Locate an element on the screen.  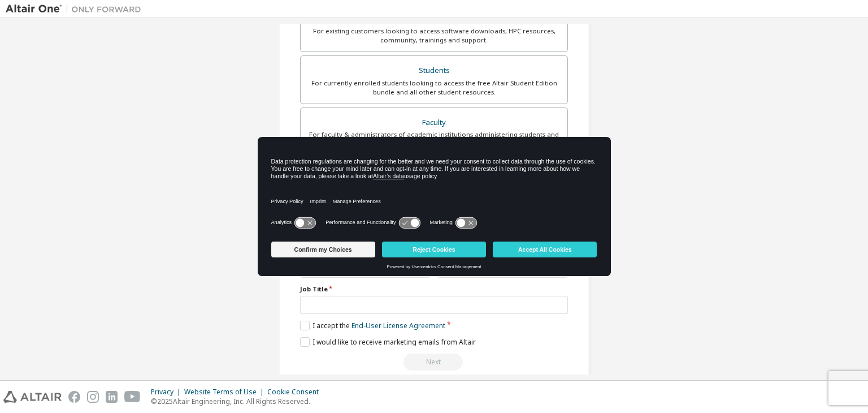
div: Read and acccept EULA to continue is located at coordinates (434, 362).